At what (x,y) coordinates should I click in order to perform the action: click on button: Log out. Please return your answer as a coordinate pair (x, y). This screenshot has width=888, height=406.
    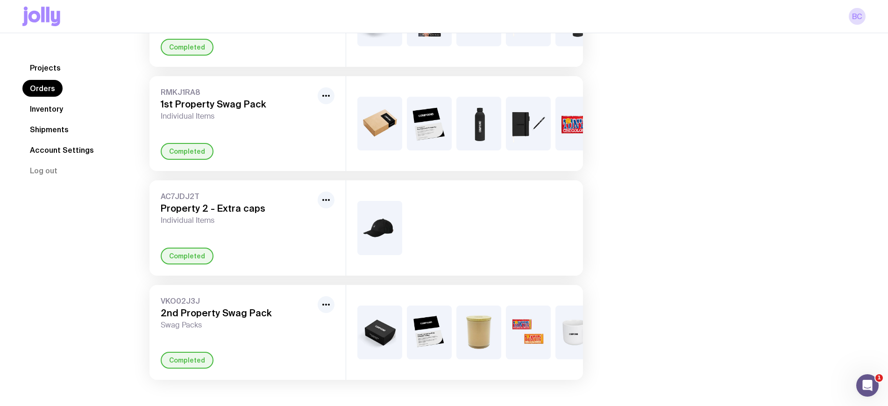
    Looking at the image, I should click on (43, 170).